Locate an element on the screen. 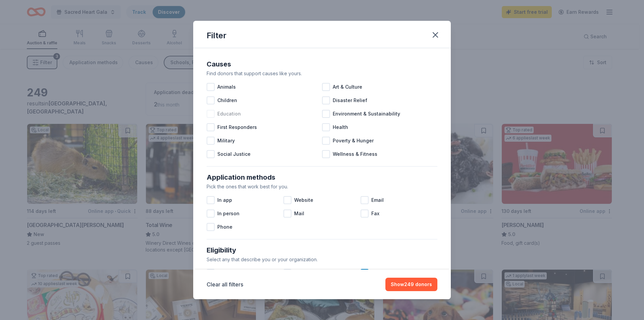 This screenshot has width=644, height=320. span: Political is located at coordinates (304, 273).